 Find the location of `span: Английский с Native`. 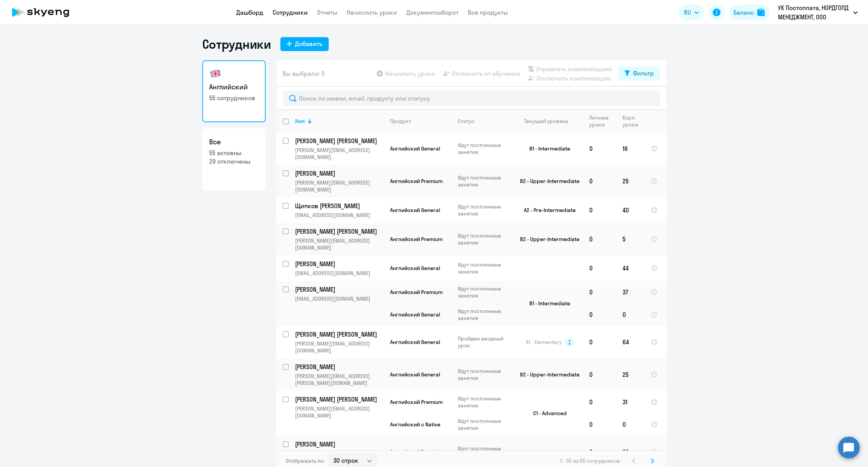

span: Английский с Native is located at coordinates (415, 425).